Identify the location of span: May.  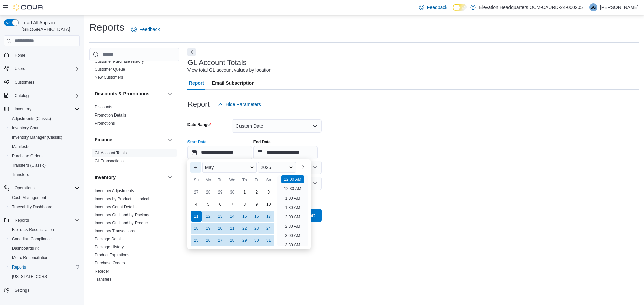
(209, 167).